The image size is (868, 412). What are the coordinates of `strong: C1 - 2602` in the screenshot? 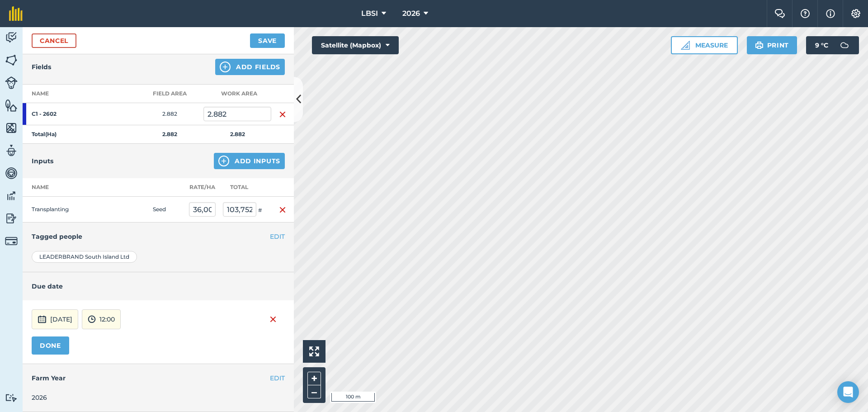 It's located at (67, 114).